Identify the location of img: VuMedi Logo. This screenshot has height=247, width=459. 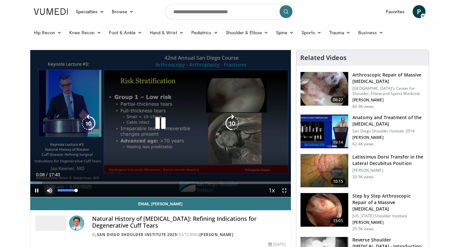
(51, 12).